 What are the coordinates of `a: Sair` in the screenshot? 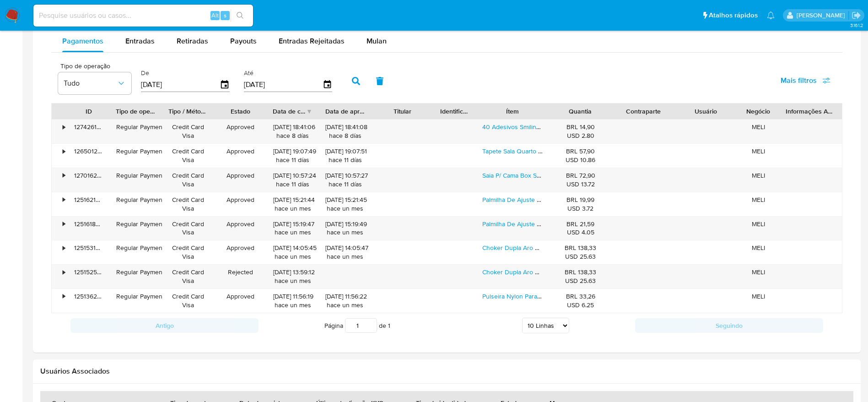 It's located at (856, 15).